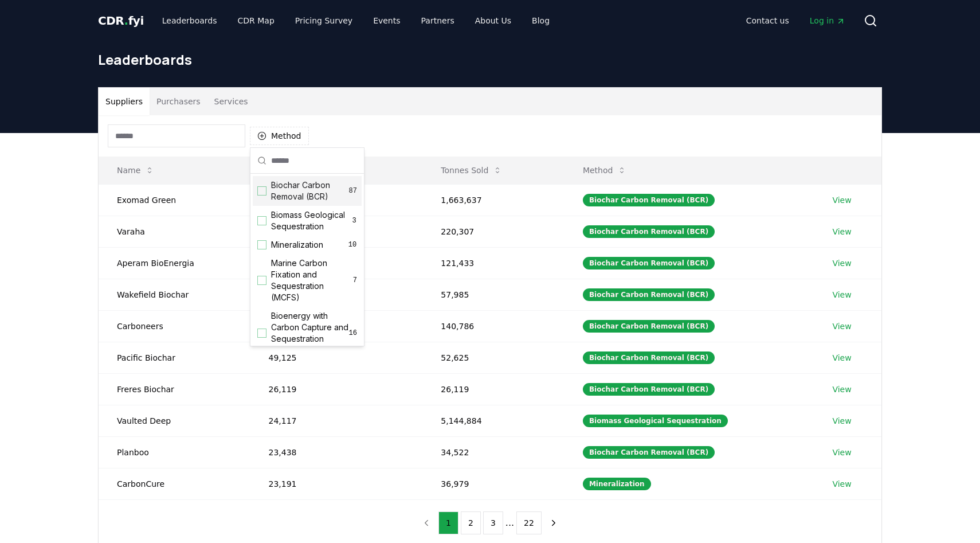 This screenshot has width=980, height=543. Describe the element at coordinates (231, 101) in the screenshot. I see `button: Services` at that location.